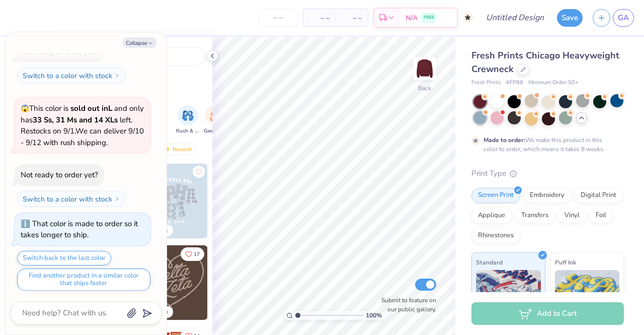 The width and height of the screenshot is (644, 335). I want to click on a: GA, so click(624, 18).